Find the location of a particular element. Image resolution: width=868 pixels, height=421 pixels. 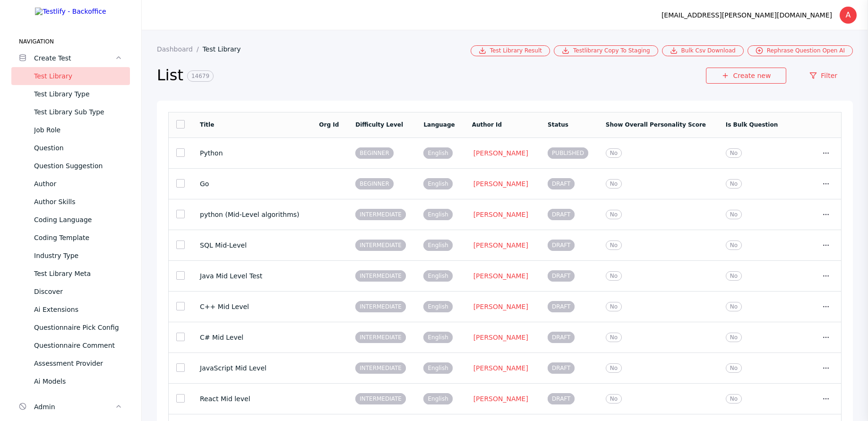

a: Questionnaire Pick Config is located at coordinates (70, 328).